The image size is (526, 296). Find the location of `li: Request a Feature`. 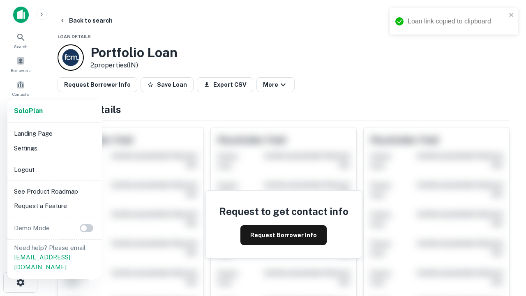

li: Request a Feature is located at coordinates (55, 206).